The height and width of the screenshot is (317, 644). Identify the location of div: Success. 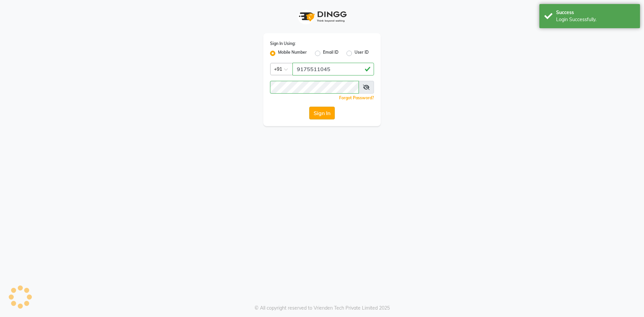
(596, 13).